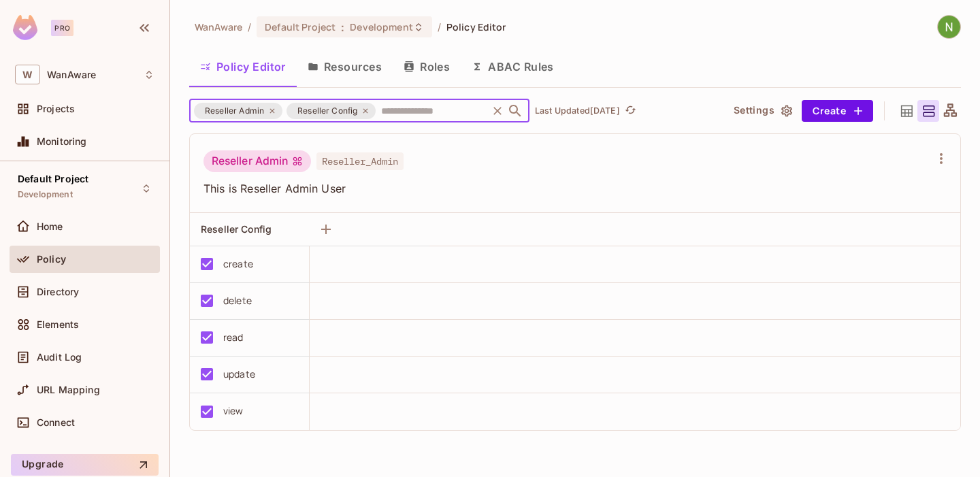  Describe the element at coordinates (27, 74) in the screenshot. I see `span: W` at that location.